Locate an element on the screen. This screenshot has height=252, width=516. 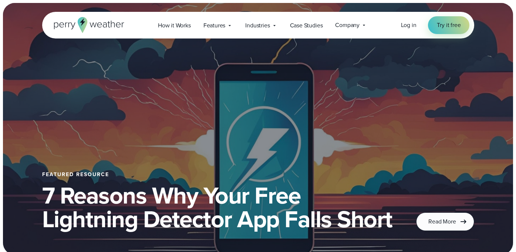
a: Read More is located at coordinates (445, 222).